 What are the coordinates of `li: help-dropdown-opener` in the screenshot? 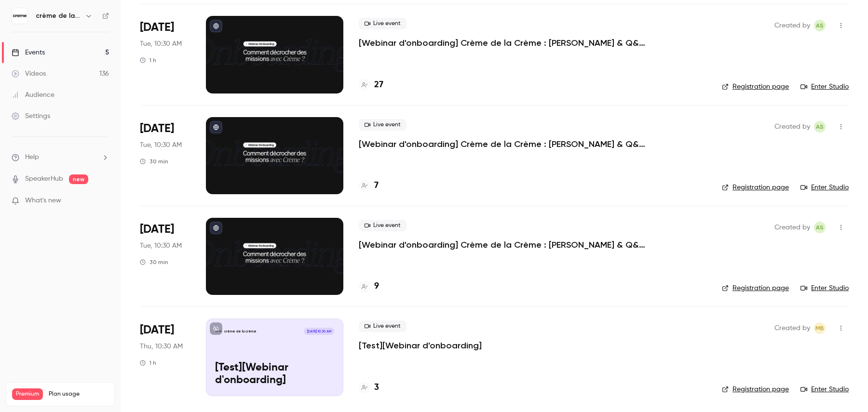 It's located at (60, 157).